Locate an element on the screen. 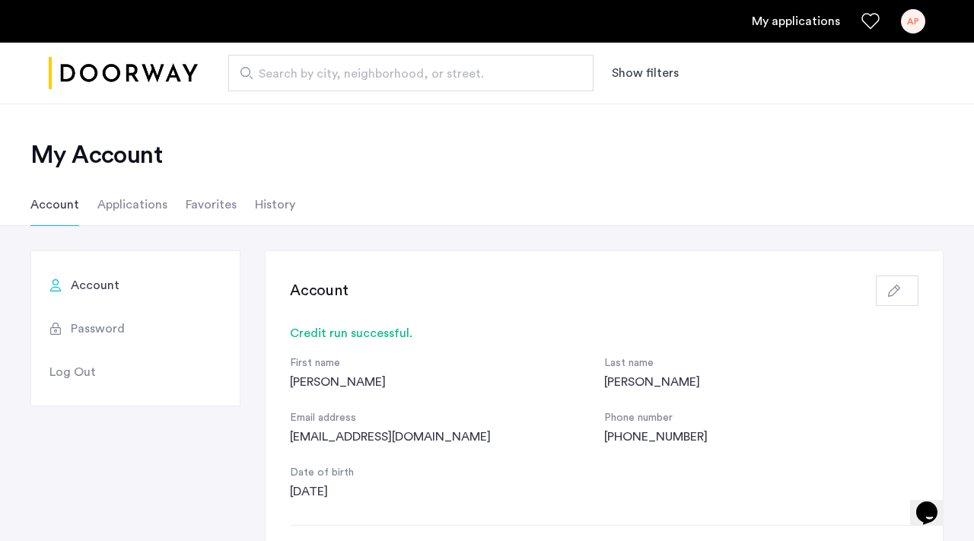  a: Cazamio logo is located at coordinates (123, 73).